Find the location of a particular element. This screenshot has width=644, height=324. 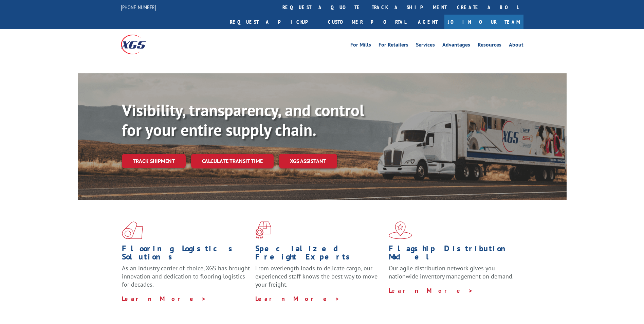

h1: Flooring Logistics Solutions is located at coordinates (186, 254).